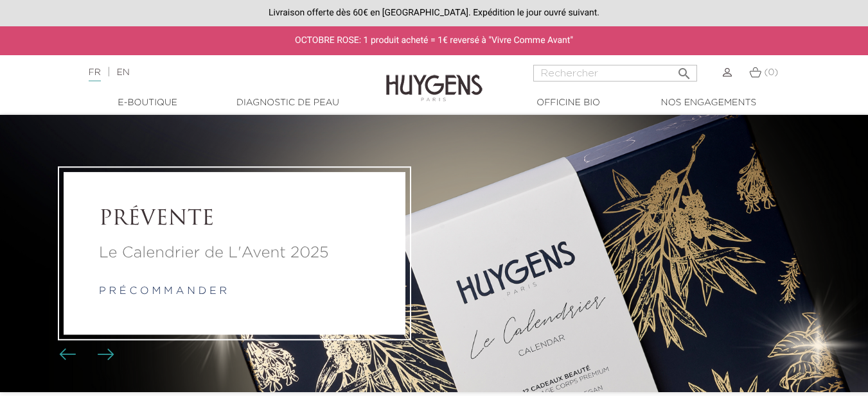  What do you see at coordinates (123, 72) in the screenshot?
I see `a: EN` at bounding box center [123, 72].